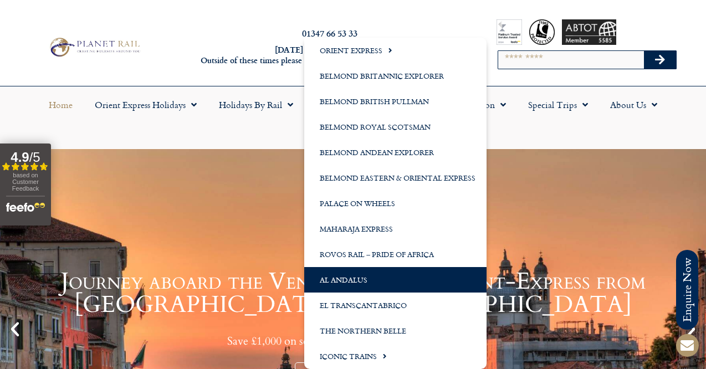 This screenshot has width=706, height=369. I want to click on img: Planet Rail Train Holidays Logo, so click(94, 47).